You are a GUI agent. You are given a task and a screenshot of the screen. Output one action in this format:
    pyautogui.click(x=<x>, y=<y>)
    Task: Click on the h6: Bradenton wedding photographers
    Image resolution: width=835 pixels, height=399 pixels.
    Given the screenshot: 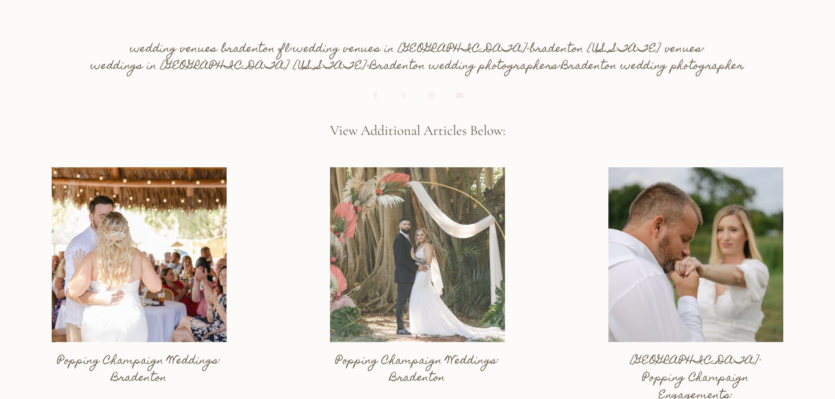 What is the action you would take?
    pyautogui.click(x=465, y=67)
    